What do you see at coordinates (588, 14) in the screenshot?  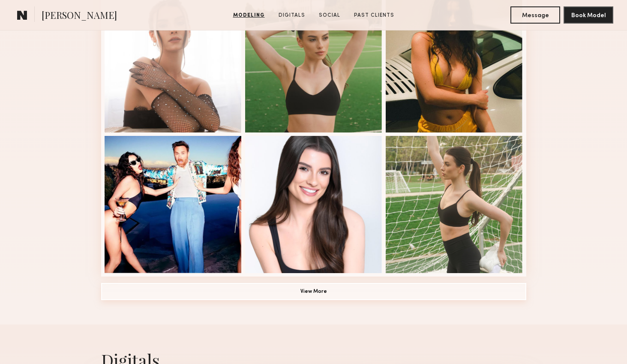 I see `a: Book Model` at bounding box center [588, 14].